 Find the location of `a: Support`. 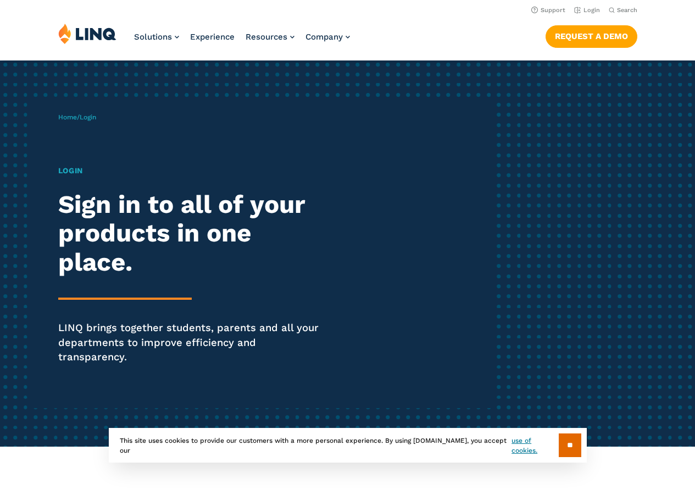

a: Support is located at coordinates (548, 10).